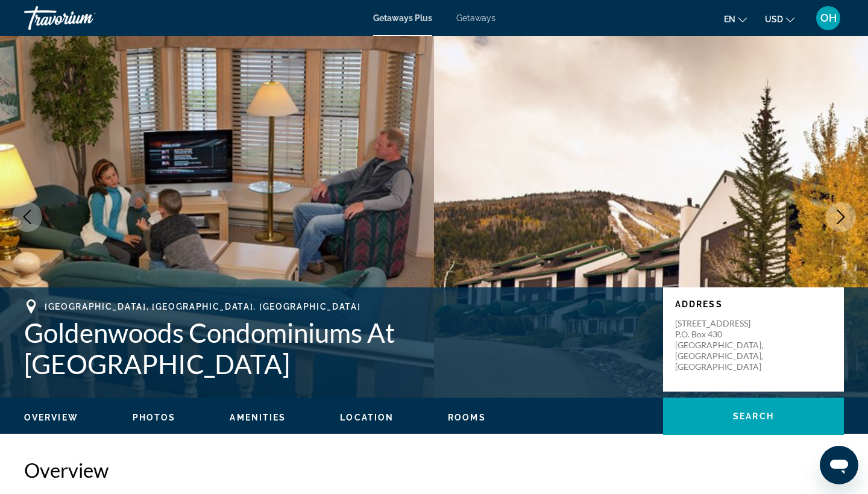 The image size is (868, 494). Describe the element at coordinates (434, 470) in the screenshot. I see `h2: Overview` at that location.